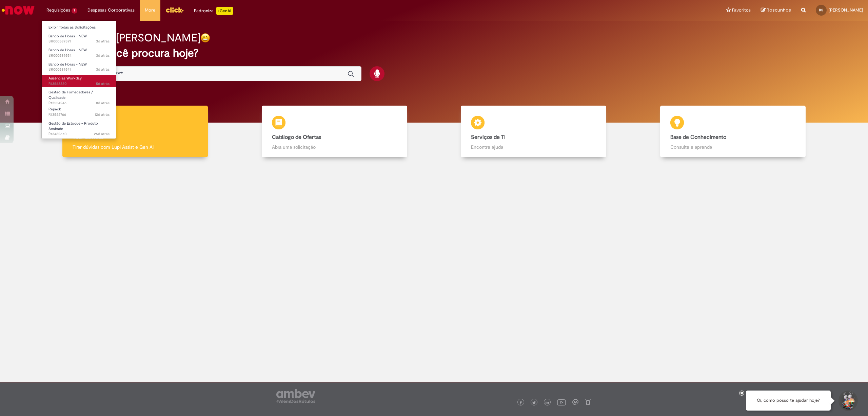  Describe the element at coordinates (79, 103) in the screenshot. I see `span: R13554246` at that location.